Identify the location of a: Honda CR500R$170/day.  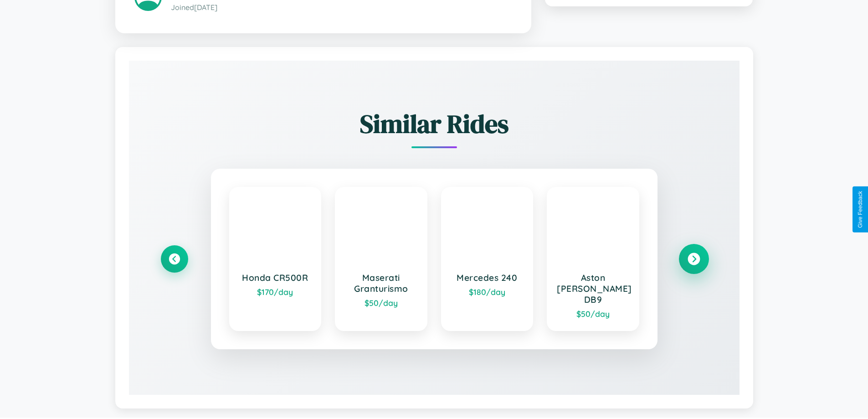
(275, 259).